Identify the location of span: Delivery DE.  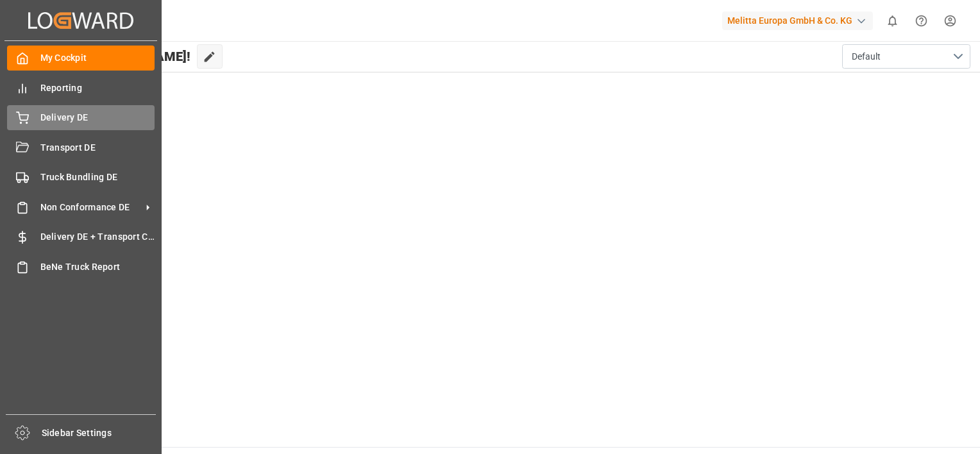
(97, 118).